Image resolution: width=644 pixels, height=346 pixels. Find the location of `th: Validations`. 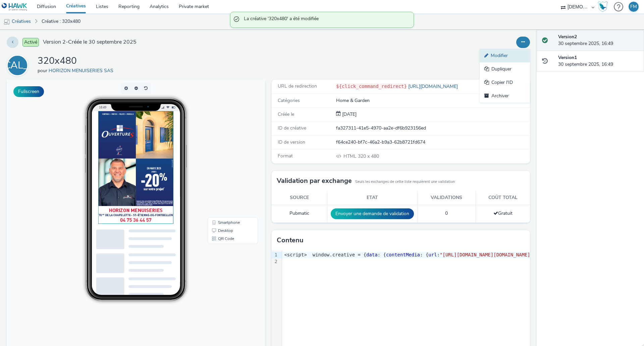

th: Validations is located at coordinates (447, 198).